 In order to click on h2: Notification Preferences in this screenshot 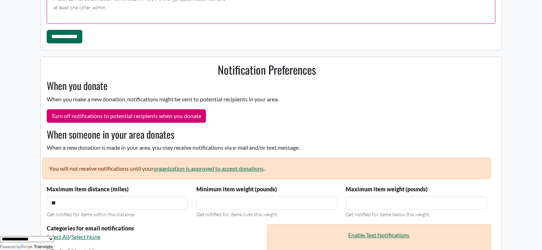, I will do `click(267, 70)`.